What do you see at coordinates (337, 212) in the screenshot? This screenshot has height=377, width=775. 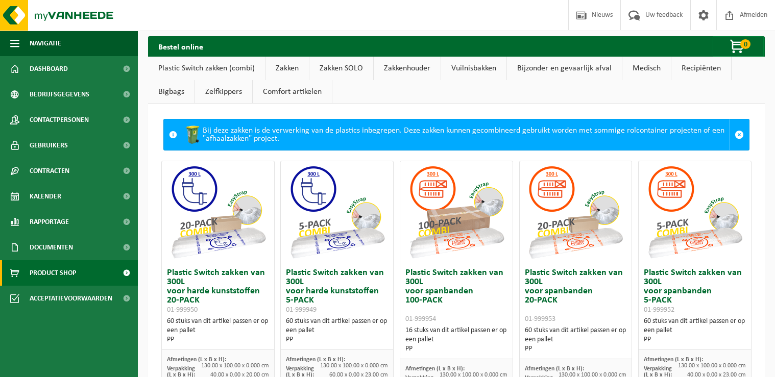 I see `img: 01-999949` at bounding box center [337, 212].